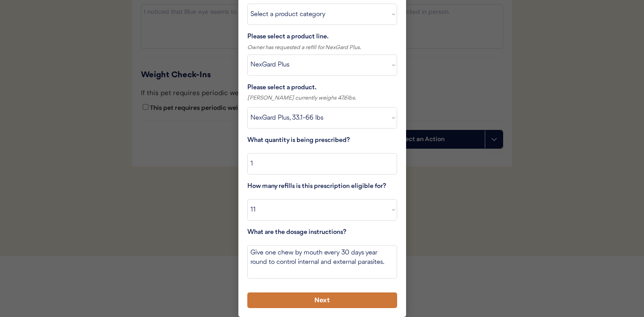  I want to click on input: Enter a number, so click(322, 164).